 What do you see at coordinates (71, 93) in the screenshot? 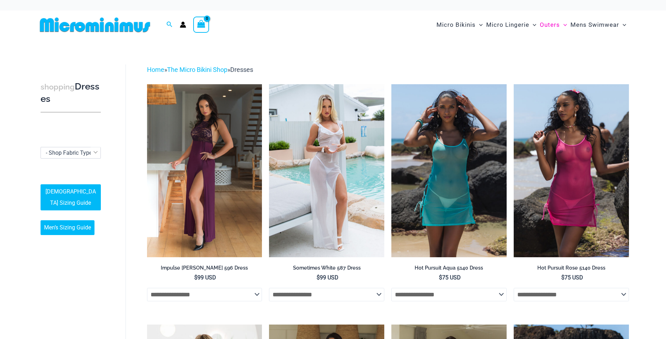
I see `h3: Dresses` at bounding box center [71, 93].